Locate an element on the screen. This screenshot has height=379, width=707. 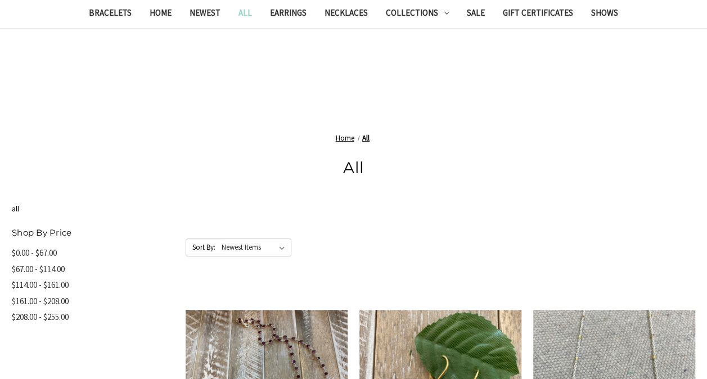
a: Bracelets is located at coordinates (110, 14).